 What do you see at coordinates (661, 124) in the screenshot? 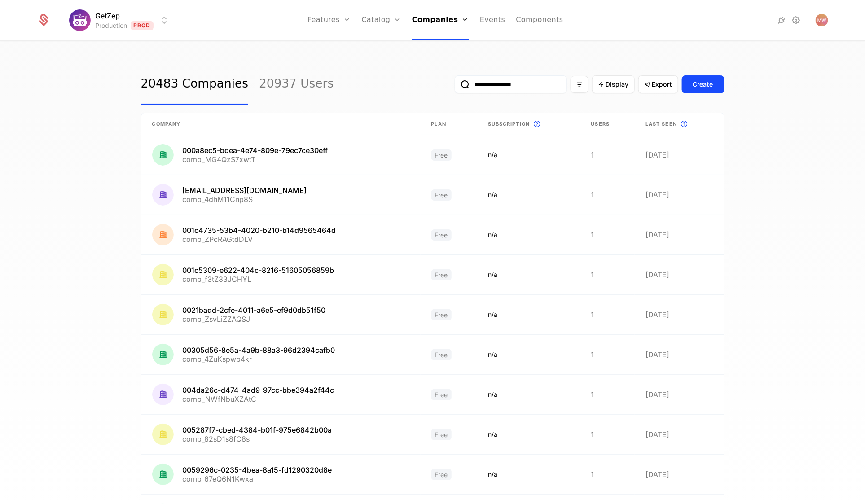
I see `span: Last seen` at bounding box center [661, 124].